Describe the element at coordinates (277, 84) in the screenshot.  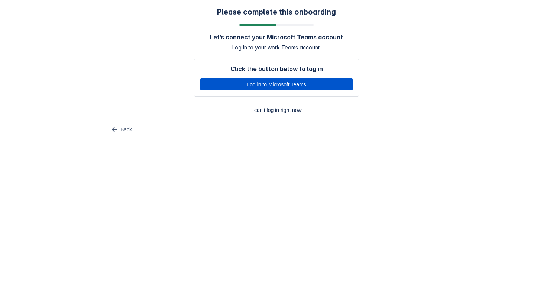
I see `span: Log in to Microsoft Teams` at that location.